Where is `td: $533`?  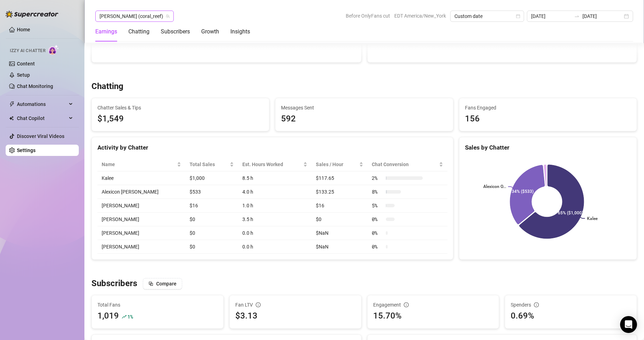 td: $533 is located at coordinates (212, 191).